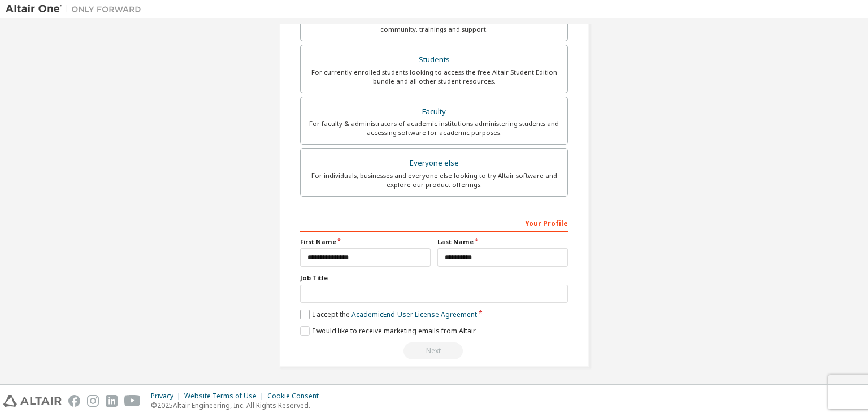 This screenshot has width=868, height=417. What do you see at coordinates (168, 396) in the screenshot?
I see `div: Privacy` at bounding box center [168, 396].